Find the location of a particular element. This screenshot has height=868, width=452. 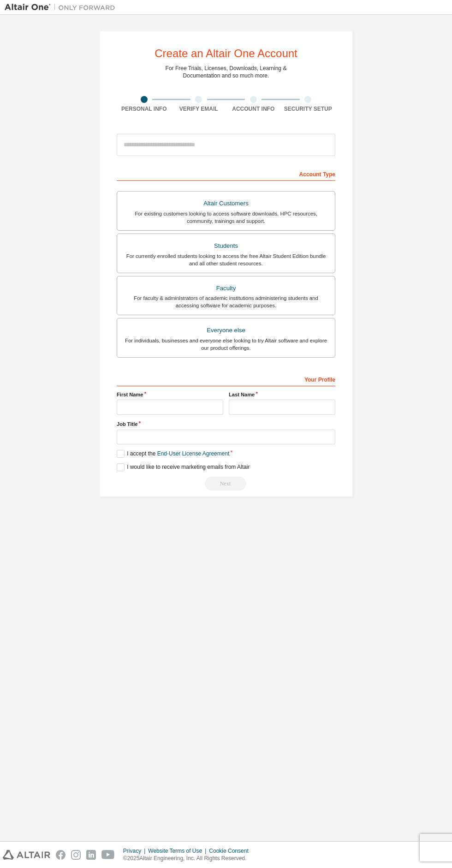

div: Account Type is located at coordinates (226, 173).